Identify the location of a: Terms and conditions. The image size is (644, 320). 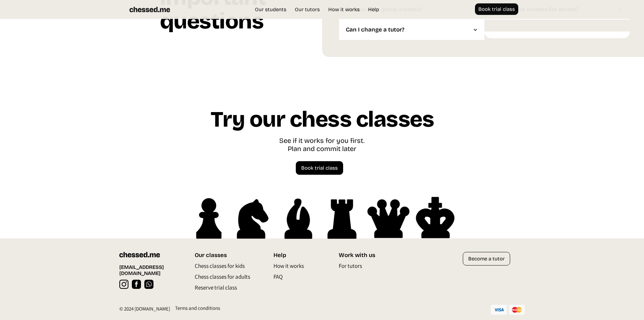
(195, 310).